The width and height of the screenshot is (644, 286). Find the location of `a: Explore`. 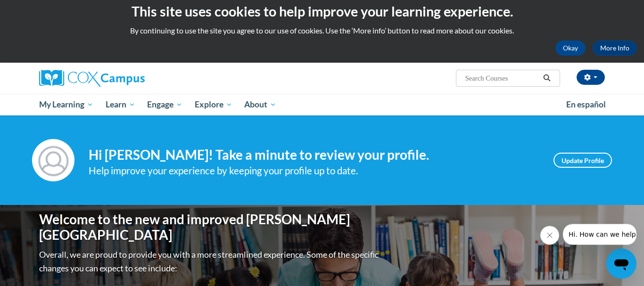

a: Explore is located at coordinates (213, 104).